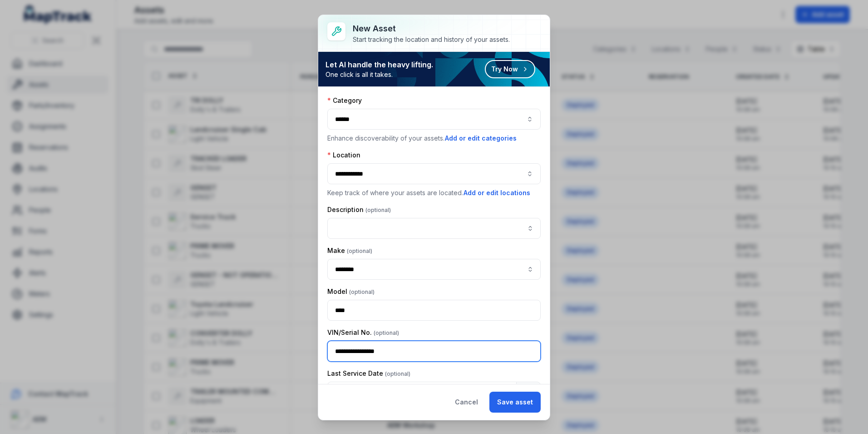 Image resolution: width=868 pixels, height=434 pixels. I want to click on label: Description, so click(359, 209).